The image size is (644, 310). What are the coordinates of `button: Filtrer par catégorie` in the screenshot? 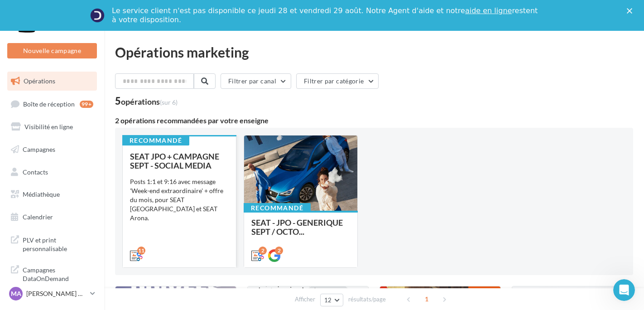 It's located at (338, 81).